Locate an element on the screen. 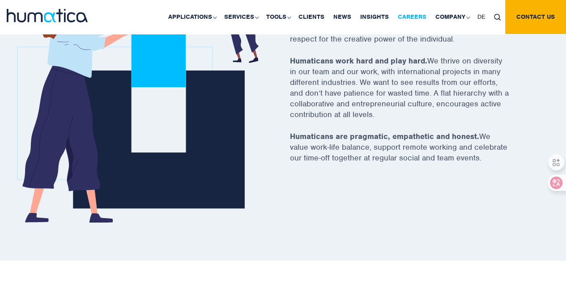 Image resolution: width=566 pixels, height=282 pixels. img: logo is located at coordinates (47, 16).